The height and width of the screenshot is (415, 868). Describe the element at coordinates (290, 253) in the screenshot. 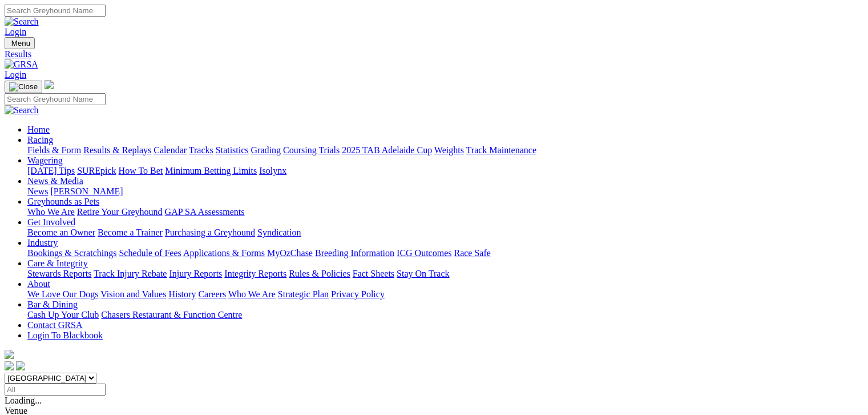

I see `a: MyOzChase` at that location.